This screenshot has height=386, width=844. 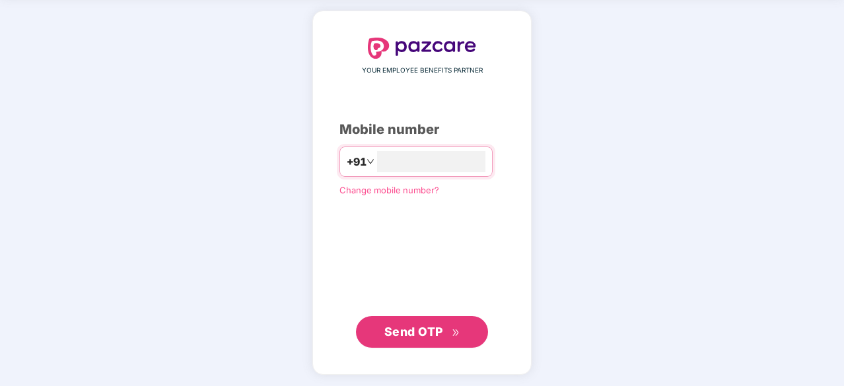 I want to click on img: logo, so click(x=422, y=48).